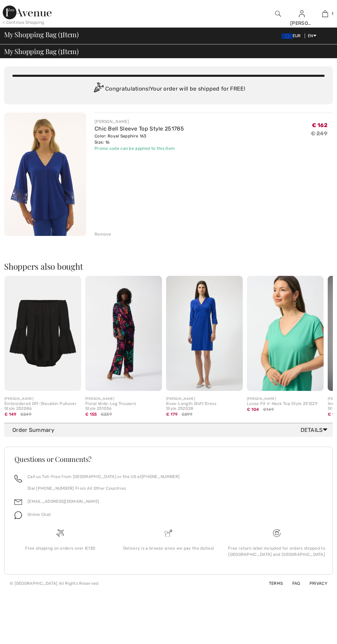  What do you see at coordinates (139, 139) in the screenshot?
I see `div: Color: Royal Sapphire 163 Size: 16` at bounding box center [139, 139].